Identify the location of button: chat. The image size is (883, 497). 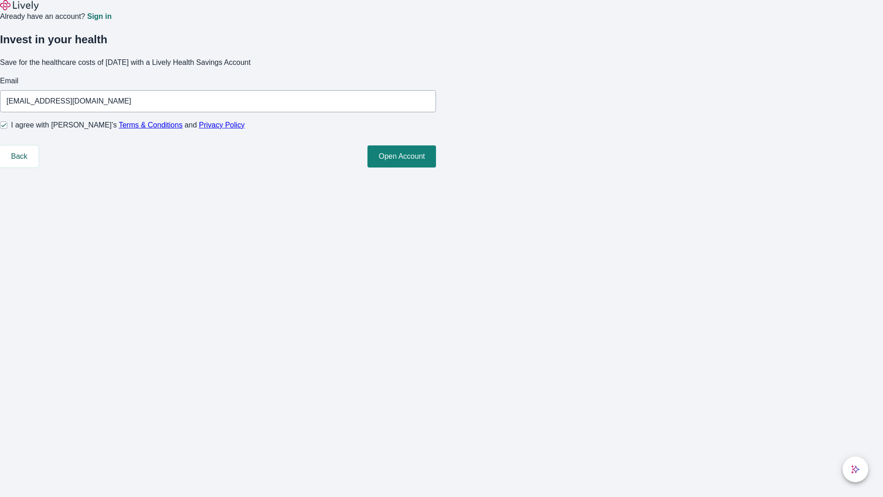
(855, 469).